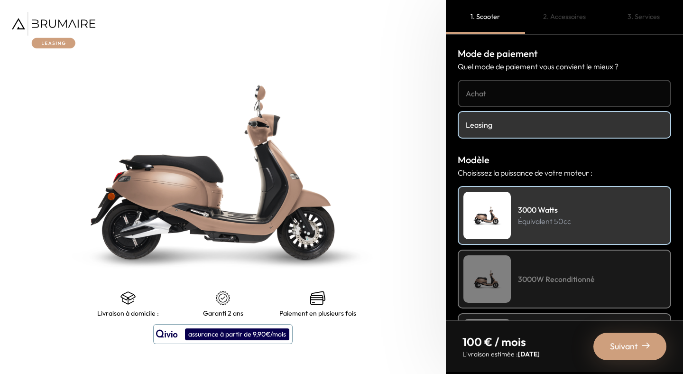  I want to click on h4: 3000W Reconditionné, so click(557, 279).